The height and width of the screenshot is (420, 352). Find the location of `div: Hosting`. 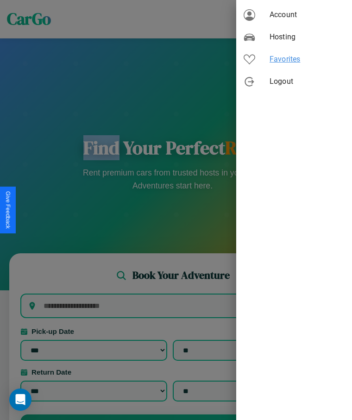

div: Hosting is located at coordinates (294, 37).